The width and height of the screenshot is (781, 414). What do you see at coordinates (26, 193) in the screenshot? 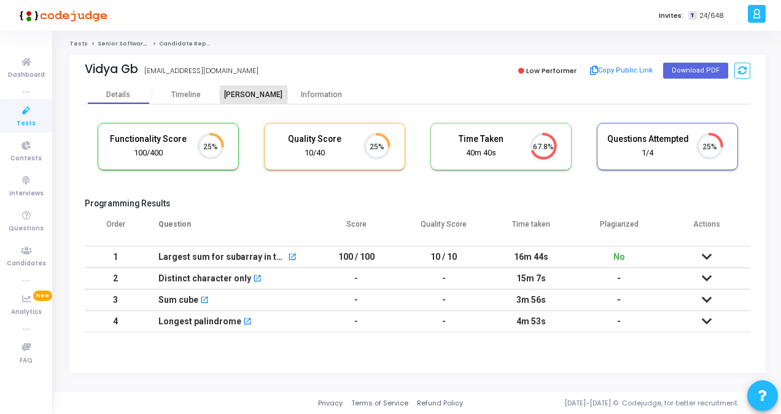
I see `span: Interviews` at bounding box center [26, 193].